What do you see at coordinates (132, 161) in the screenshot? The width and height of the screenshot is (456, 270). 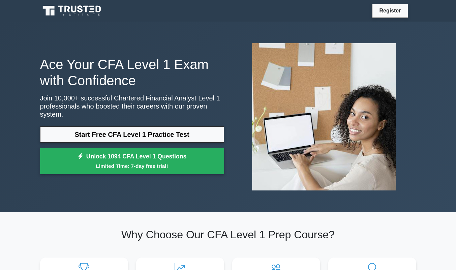 I see `a: Unlock 1094 CFA Level 1 QuestionsLimited Time: 7-day free trial!` at bounding box center [132, 161].